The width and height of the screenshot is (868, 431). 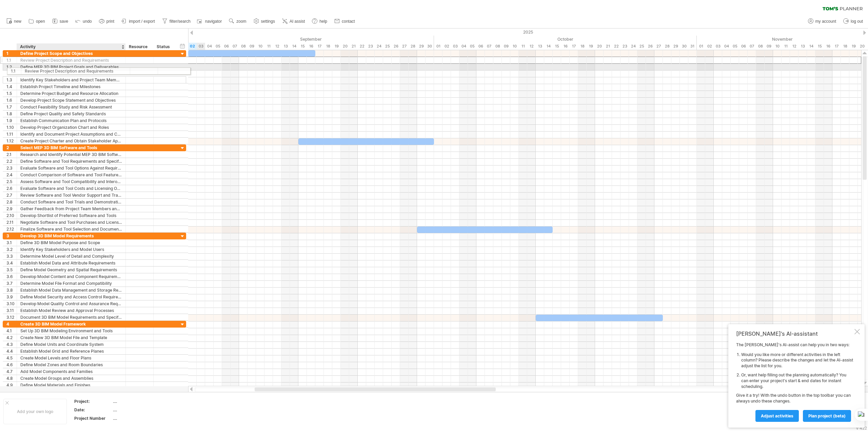 What do you see at coordinates (64, 22) in the screenshot?
I see `span: save` at bounding box center [64, 22].